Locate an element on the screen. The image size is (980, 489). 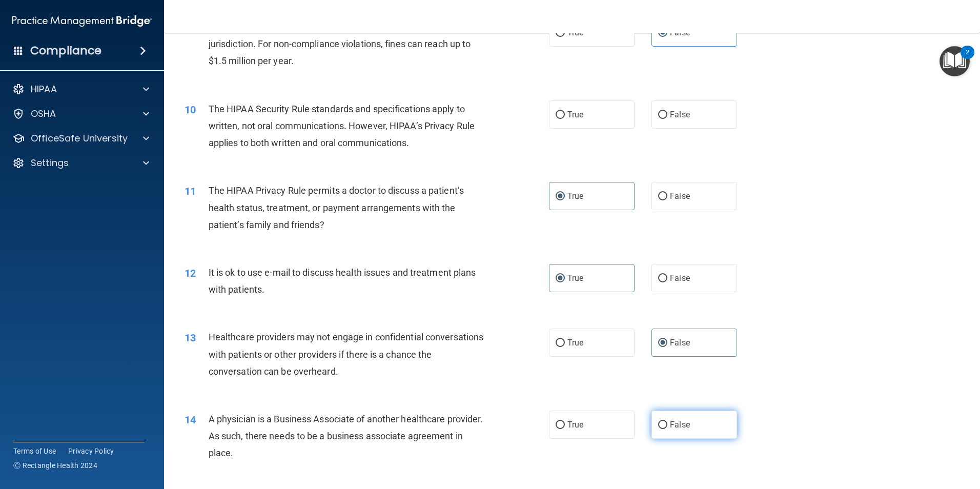
h4: Compliance is located at coordinates (65, 50).